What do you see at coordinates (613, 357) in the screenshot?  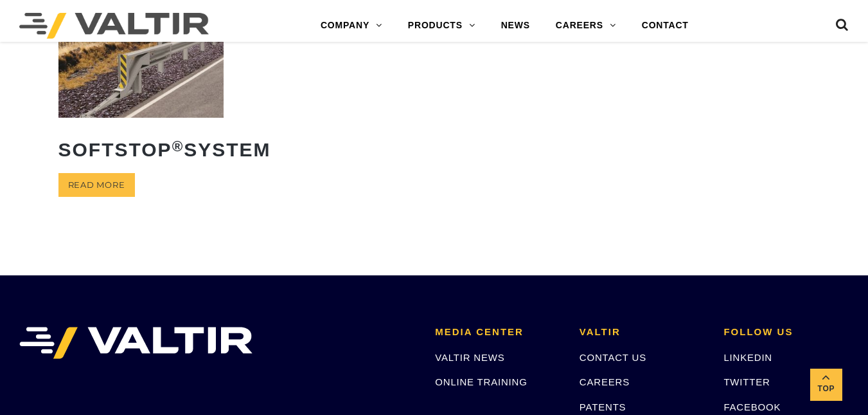 I see `a: CONTACT US` at bounding box center [613, 357].